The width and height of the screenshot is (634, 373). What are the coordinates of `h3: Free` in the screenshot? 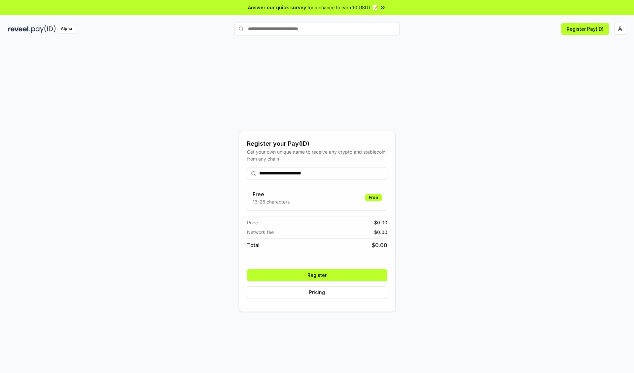 It's located at (271, 194).